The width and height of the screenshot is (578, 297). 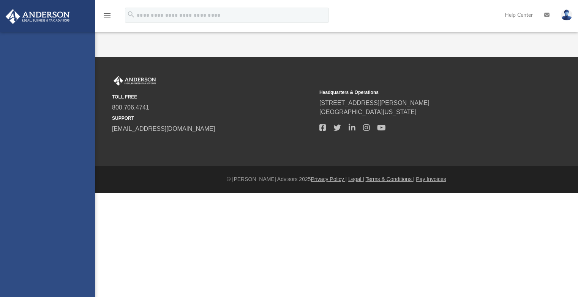 I want to click on a: Privacy Policy |, so click(x=329, y=179).